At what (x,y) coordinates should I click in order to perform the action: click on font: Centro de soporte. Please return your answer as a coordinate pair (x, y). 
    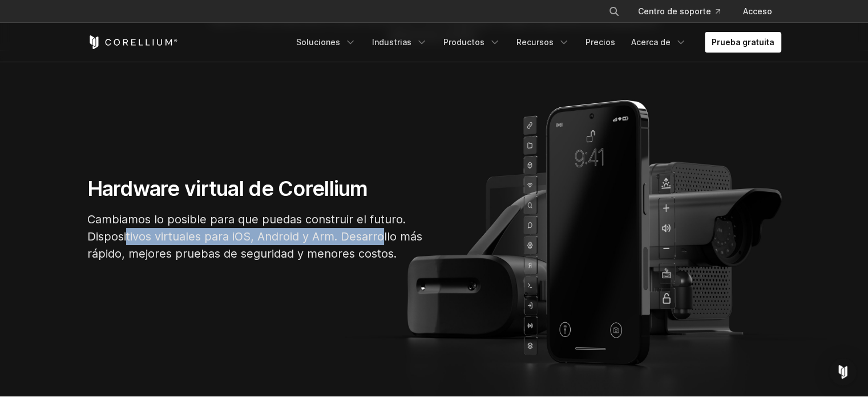
    Looking at the image, I should click on (674, 11).